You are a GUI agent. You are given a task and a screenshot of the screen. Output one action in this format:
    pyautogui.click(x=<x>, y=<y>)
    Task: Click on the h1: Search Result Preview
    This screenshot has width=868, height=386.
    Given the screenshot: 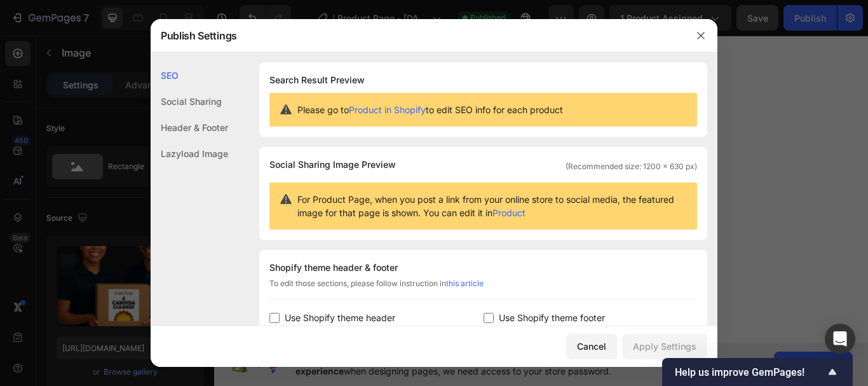 What is the action you would take?
    pyautogui.click(x=483, y=80)
    